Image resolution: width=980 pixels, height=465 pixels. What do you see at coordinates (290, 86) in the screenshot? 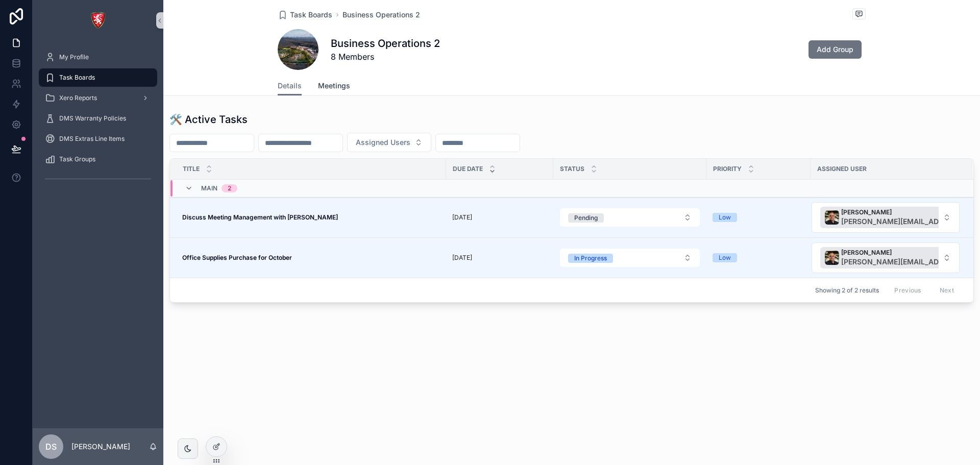
I see `span: Details` at bounding box center [290, 86].